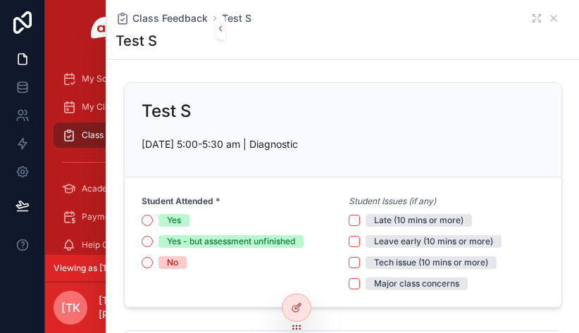  Describe the element at coordinates (392, 201) in the screenshot. I see `em: Student Issues (if any)` at that location.